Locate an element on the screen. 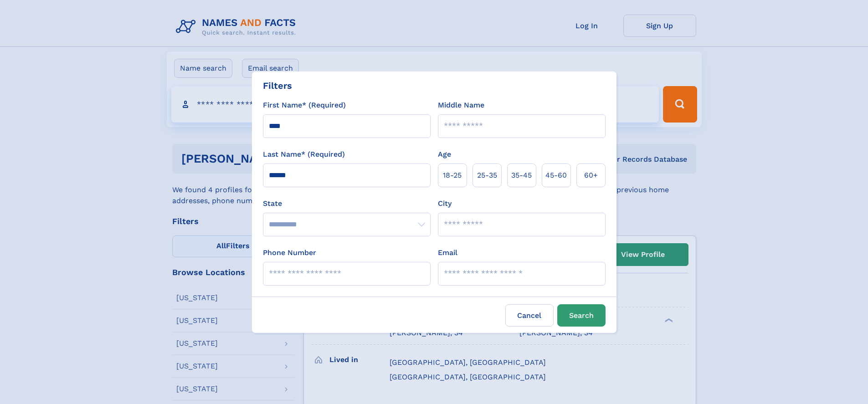 This screenshot has height=404, width=868. button: Search is located at coordinates (581, 316).